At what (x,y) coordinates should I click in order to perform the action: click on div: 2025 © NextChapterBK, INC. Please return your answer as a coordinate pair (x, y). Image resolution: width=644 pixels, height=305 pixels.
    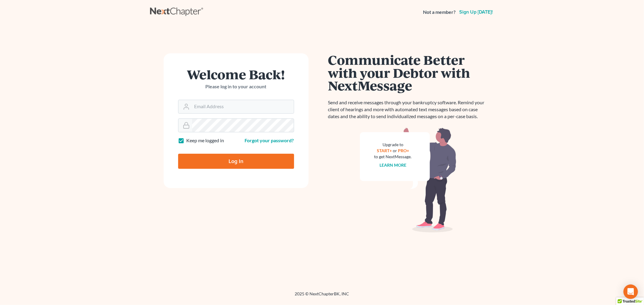
    Looking at the image, I should click on (322, 296).